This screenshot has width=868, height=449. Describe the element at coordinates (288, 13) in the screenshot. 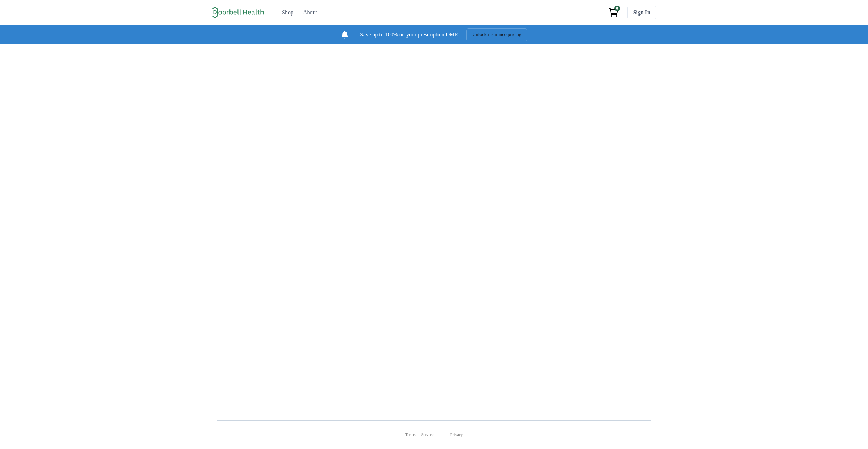

I see `div: Shop` at that location.